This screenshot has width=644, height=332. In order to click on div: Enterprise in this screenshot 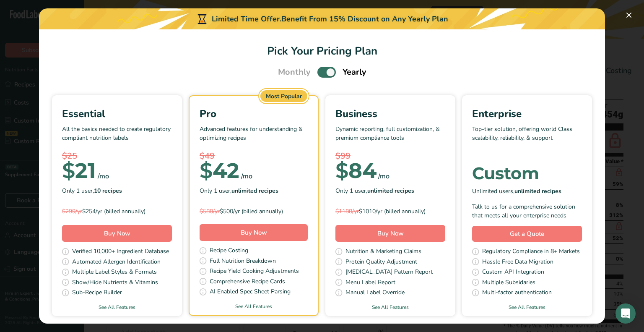, I will do `click(527, 114)`.